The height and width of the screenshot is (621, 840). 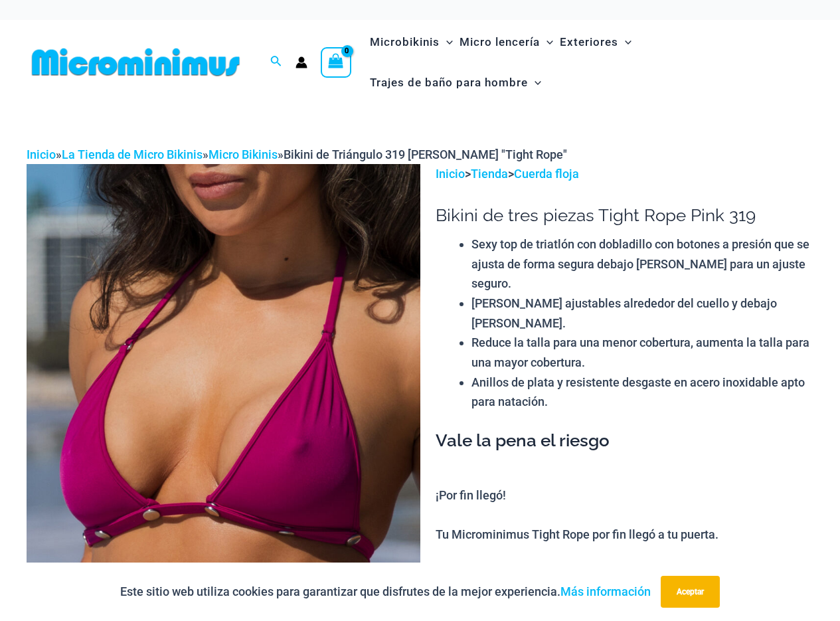 I want to click on a: La Tienda de Micro Bikinis, so click(x=132, y=154).